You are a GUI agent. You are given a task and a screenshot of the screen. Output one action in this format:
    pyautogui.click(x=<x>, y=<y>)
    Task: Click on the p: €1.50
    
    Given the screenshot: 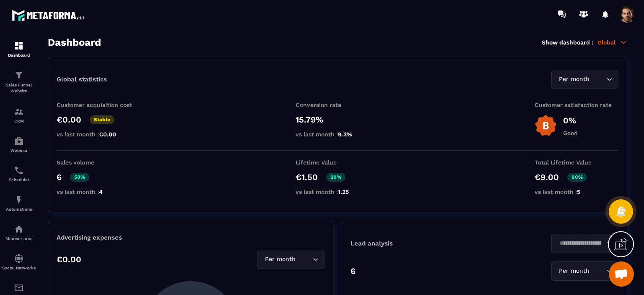 What is the action you would take?
    pyautogui.click(x=306, y=177)
    